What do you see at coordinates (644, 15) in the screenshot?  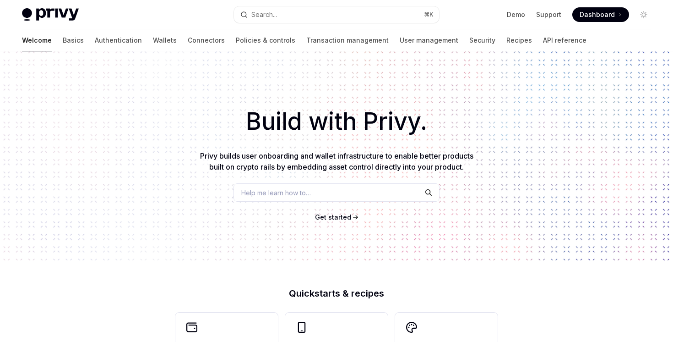 I see `button: Toggle dark mode` at bounding box center [644, 15].